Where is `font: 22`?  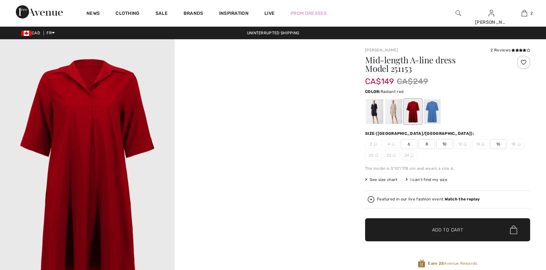 font: 22 is located at coordinates (389, 155).